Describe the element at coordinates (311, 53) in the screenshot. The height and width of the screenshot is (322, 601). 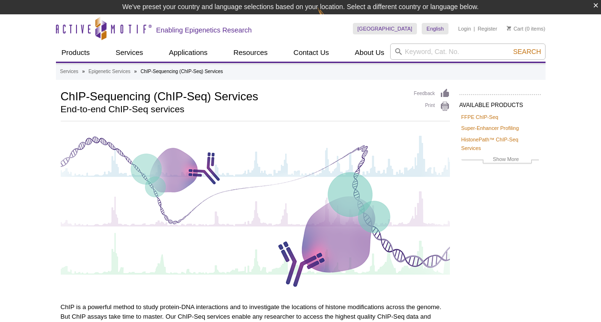
I see `a: Contact Us` at that location.